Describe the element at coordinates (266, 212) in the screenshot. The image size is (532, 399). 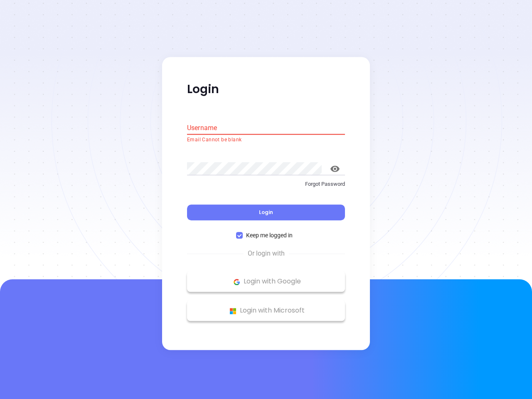
I see `span: Login` at that location.